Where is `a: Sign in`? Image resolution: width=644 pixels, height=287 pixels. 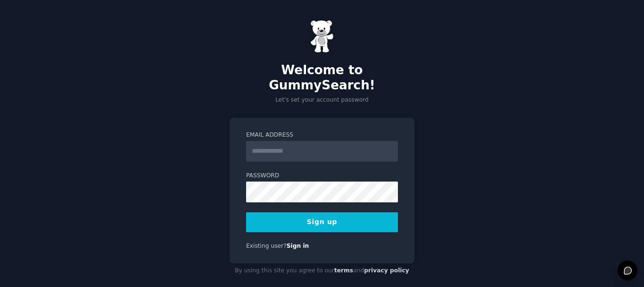
a: Sign in is located at coordinates (298, 246).